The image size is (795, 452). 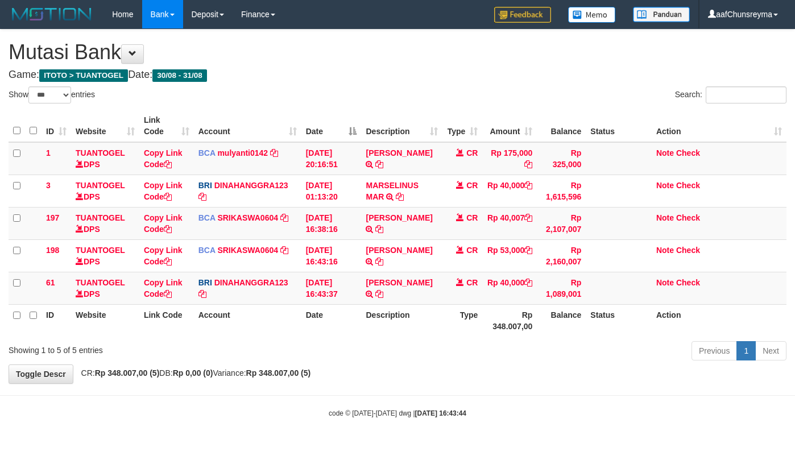 I want to click on img: panduan.png, so click(x=661, y=14).